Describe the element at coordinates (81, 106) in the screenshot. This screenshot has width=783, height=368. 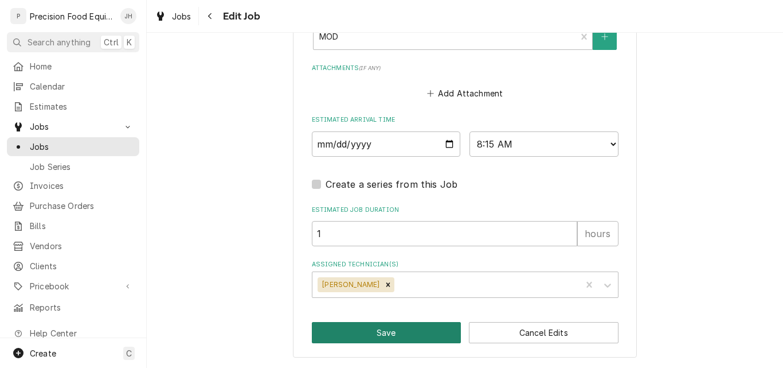
I see `span: Estimates` at that location.